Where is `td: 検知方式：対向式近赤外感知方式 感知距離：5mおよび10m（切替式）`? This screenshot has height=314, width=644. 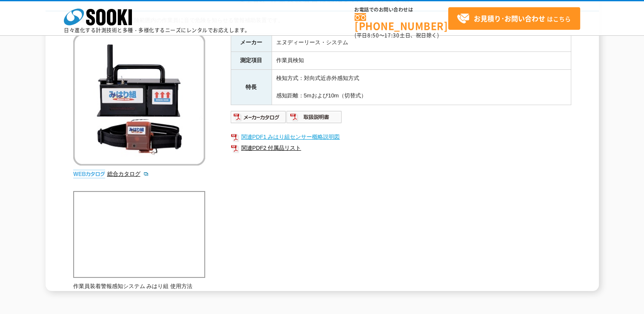
td: 検知方式：対向式近赤外感知方式 感知距離：5mおよび10m（切替式） is located at coordinates (421, 87).